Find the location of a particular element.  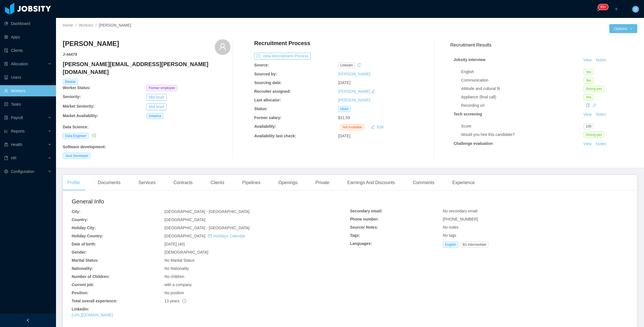

b: Nationality: is located at coordinates (83, 268).